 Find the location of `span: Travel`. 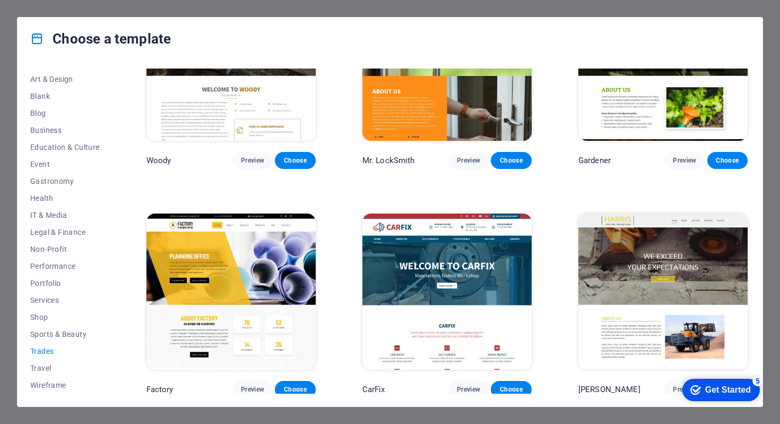

span: Travel is located at coordinates (65, 368).